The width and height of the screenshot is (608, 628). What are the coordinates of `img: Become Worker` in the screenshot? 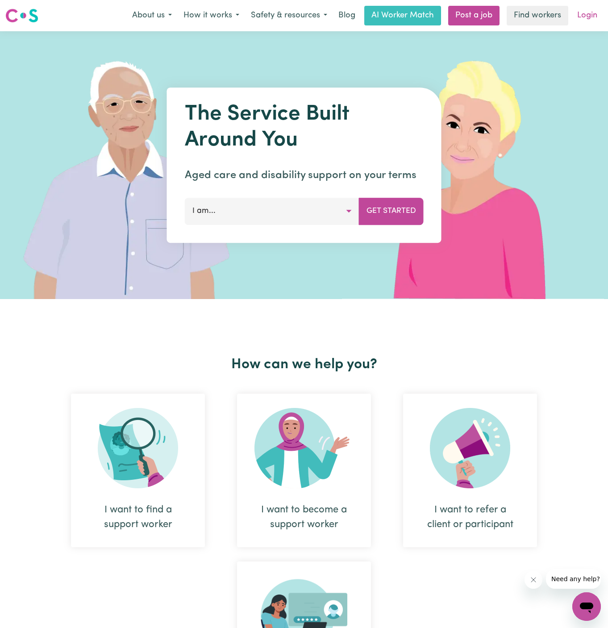 It's located at (304, 448).